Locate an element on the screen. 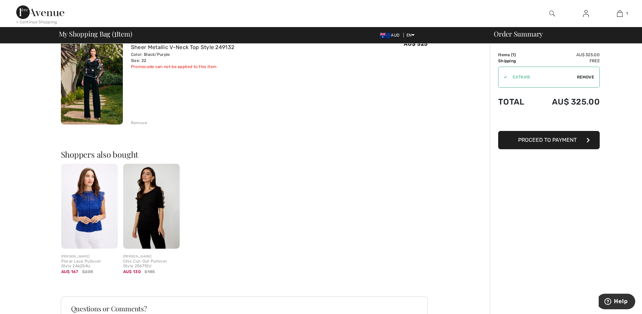  div: Floral Lace Pullover Style 246254U is located at coordinates (89, 264).